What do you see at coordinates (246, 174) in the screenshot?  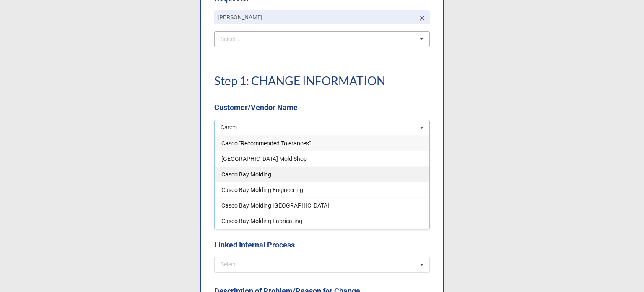 I see `span: Casco Bay Molding` at bounding box center [246, 174].